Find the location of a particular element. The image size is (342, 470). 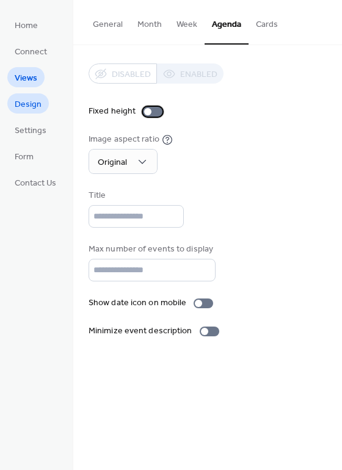

a: Design is located at coordinates (28, 103).